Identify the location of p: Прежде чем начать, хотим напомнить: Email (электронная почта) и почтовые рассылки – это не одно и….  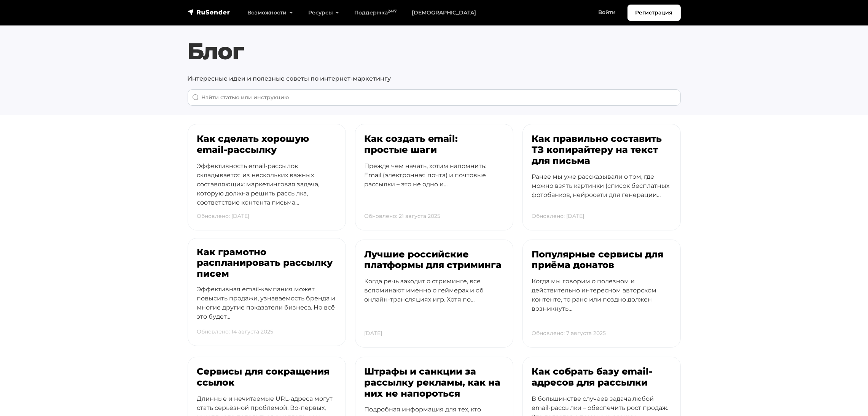
(434, 182).